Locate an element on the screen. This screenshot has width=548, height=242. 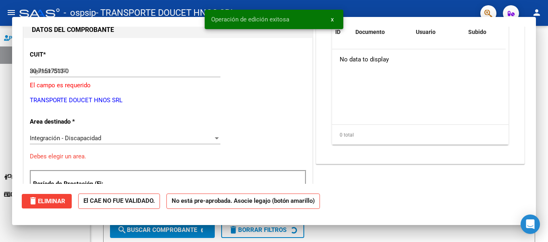
strong: No está pre-aprobada. Asocie legajo (botón amarillo) is located at coordinates (243, 201).